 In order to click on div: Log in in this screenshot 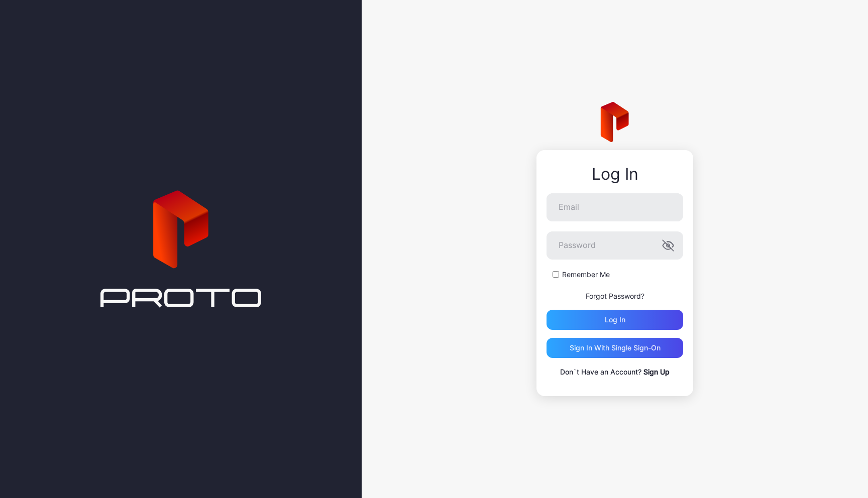, I will do `click(615, 320)`.